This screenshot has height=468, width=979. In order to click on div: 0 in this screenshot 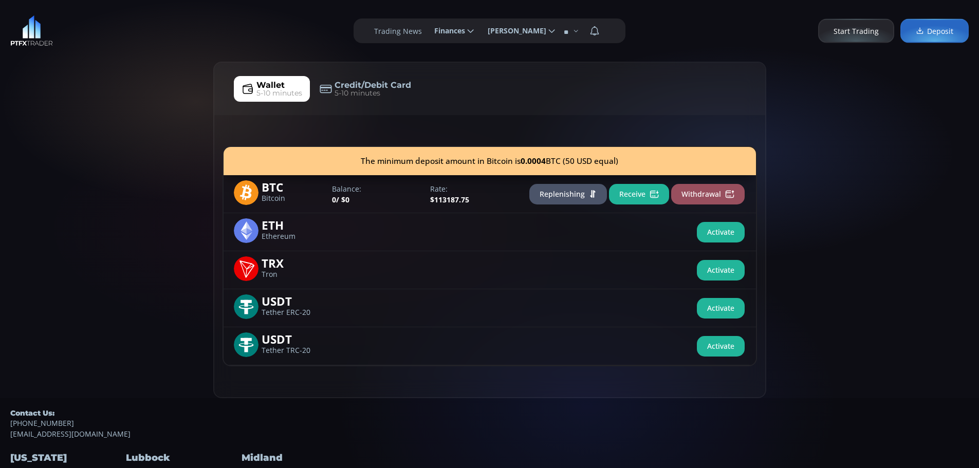, I will do `click(376, 194)`.